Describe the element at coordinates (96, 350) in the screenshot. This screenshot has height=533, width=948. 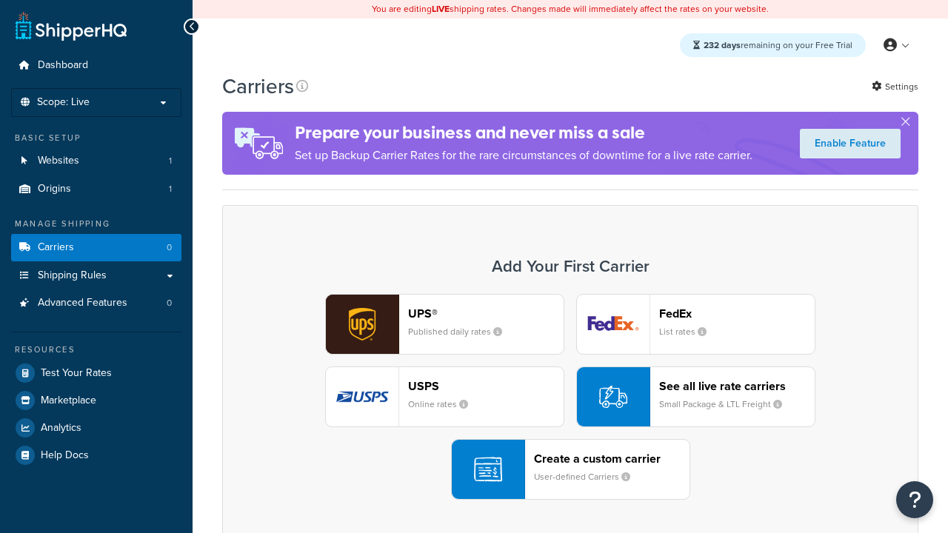
I see `div: Resources` at that location.